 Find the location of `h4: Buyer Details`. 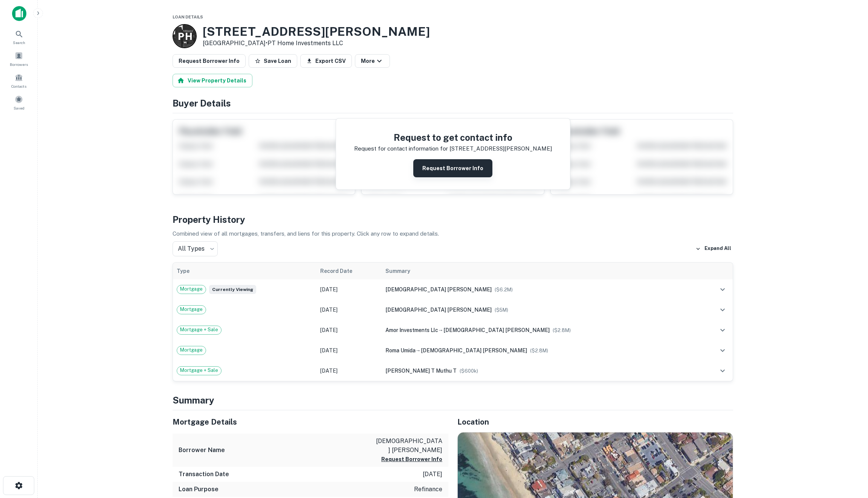

h4: Buyer Details is located at coordinates (453, 103).